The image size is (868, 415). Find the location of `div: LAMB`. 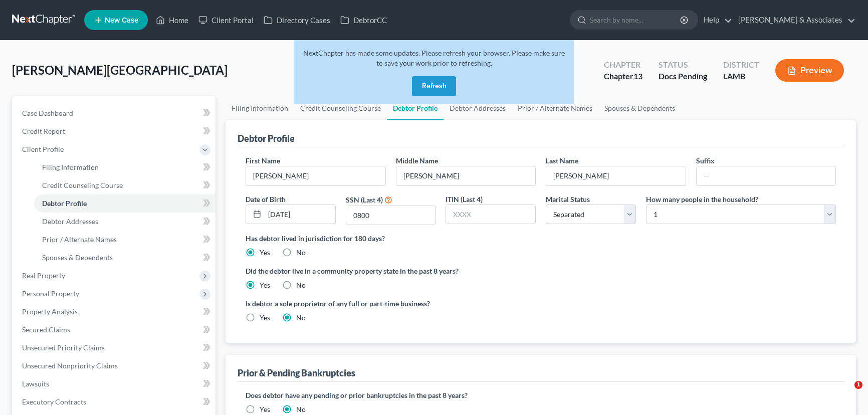

div: LAMB is located at coordinates (741, 76).